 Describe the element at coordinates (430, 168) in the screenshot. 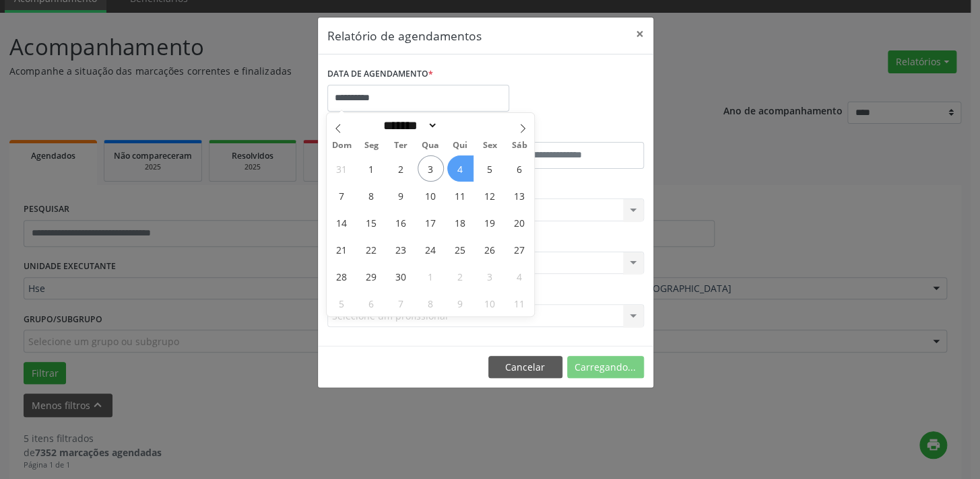

I see `span: Setembro 3, 2025` at that location.